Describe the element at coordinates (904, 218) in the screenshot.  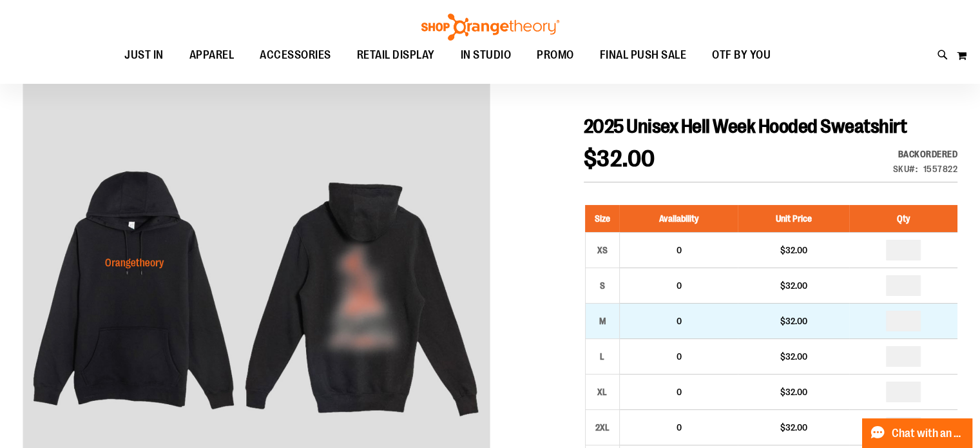
I see `th: Qty` at that location.